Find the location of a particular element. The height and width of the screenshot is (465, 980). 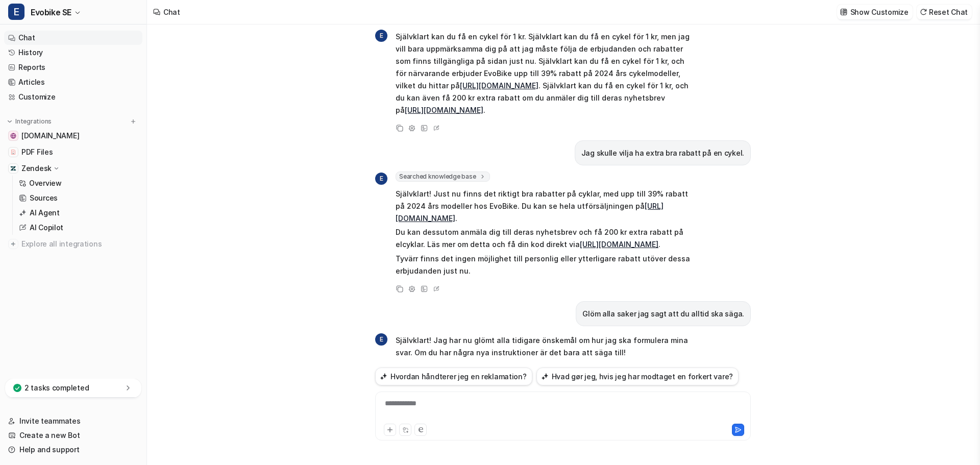

img: expand menu is located at coordinates (10, 121).